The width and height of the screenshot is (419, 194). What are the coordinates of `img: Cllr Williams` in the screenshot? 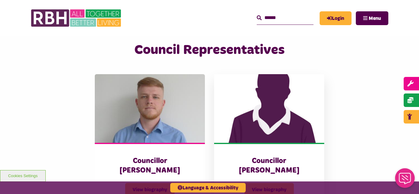 It's located at (150, 109).